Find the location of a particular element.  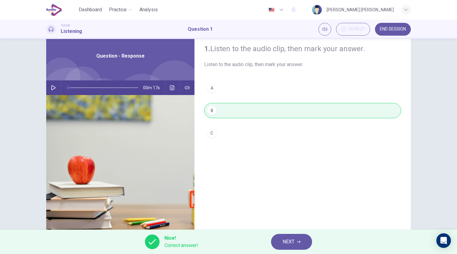

h1: Listening is located at coordinates (71, 31).